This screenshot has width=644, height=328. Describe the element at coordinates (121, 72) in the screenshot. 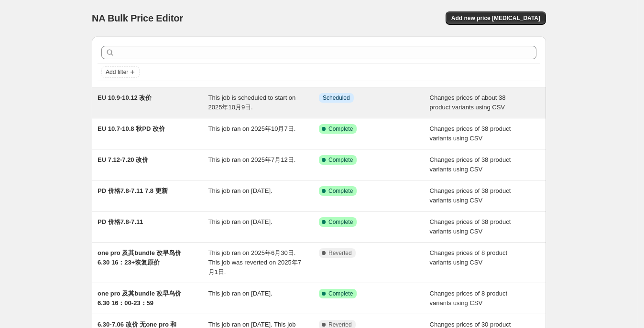

I see `button: Add filter` at that location.